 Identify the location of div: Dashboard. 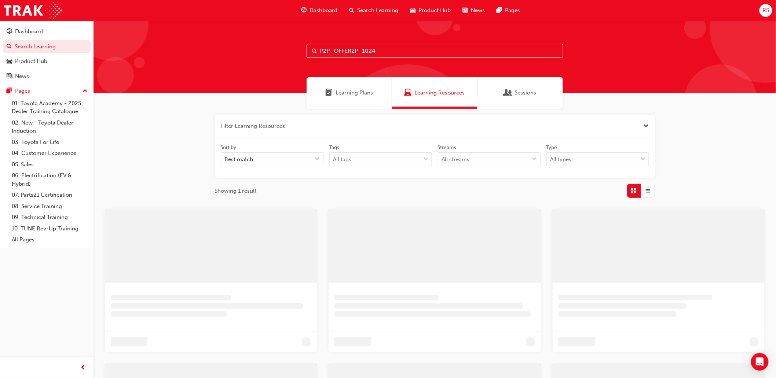
(29, 32).